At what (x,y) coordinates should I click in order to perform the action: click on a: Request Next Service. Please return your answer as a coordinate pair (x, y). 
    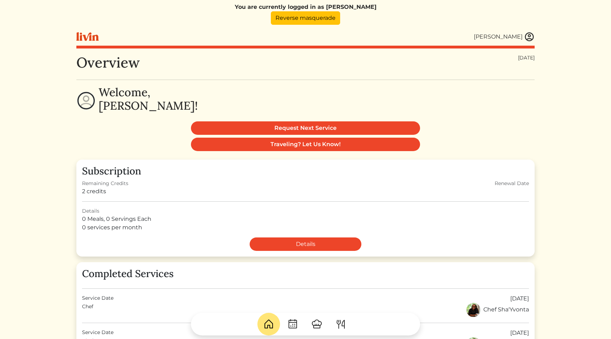
    Looking at the image, I should click on (306, 128).